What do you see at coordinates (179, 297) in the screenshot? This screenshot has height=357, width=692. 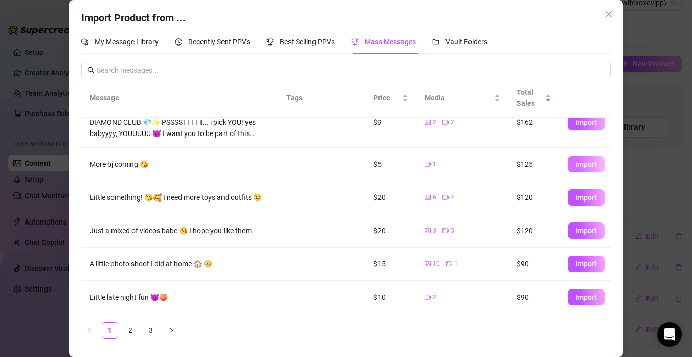 I see `div: Little late night fun 😈🍑` at bounding box center [179, 297].